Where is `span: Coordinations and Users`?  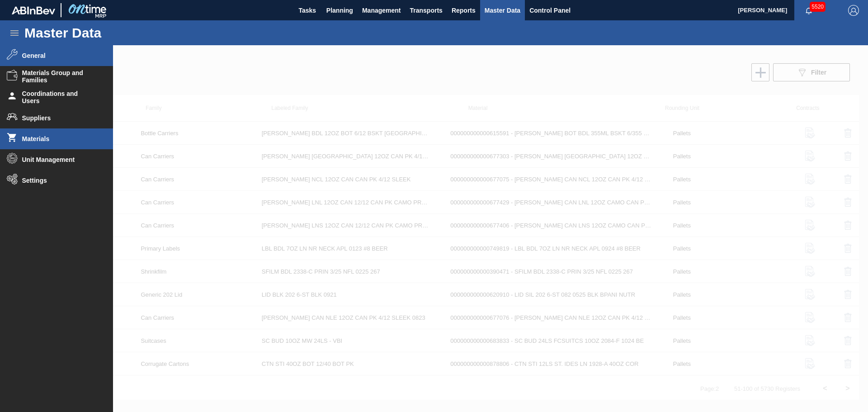
span: Coordinations and Users is located at coordinates (59, 97).